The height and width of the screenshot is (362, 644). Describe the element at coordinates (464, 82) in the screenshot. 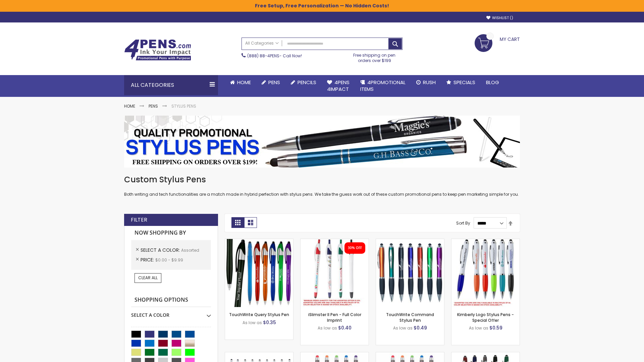

I see `span: Specials` at that location.